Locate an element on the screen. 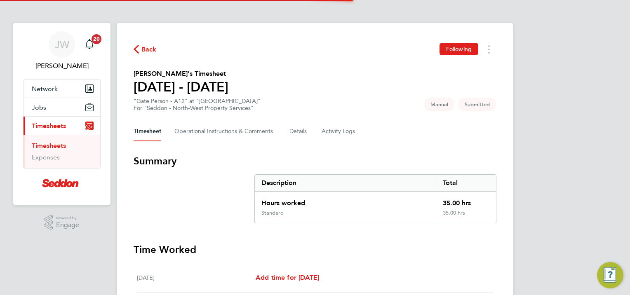 The width and height of the screenshot is (630, 295). button: Back is located at coordinates (145, 49).